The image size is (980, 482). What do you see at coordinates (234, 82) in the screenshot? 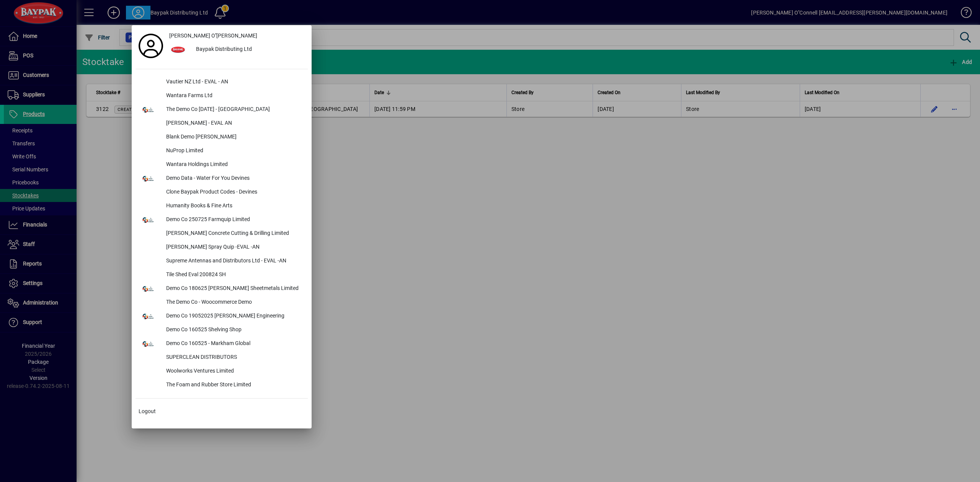
I see `div: Vautier NZ Ltd - EVAL - AN` at bounding box center [234, 82].